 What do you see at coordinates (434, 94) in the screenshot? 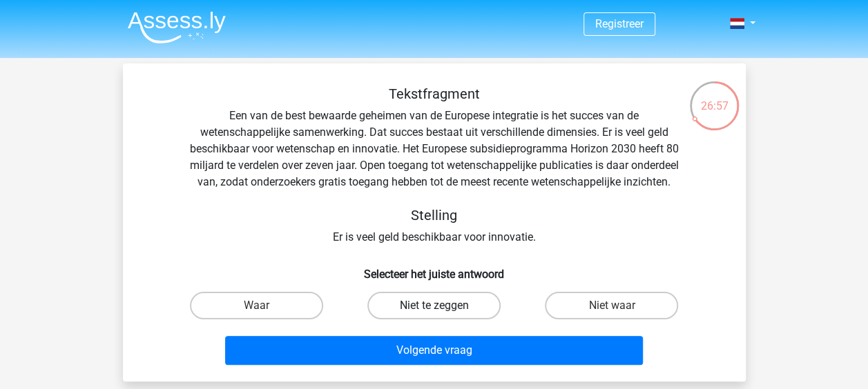
I see `h5: Tekstfragment` at bounding box center [434, 94].